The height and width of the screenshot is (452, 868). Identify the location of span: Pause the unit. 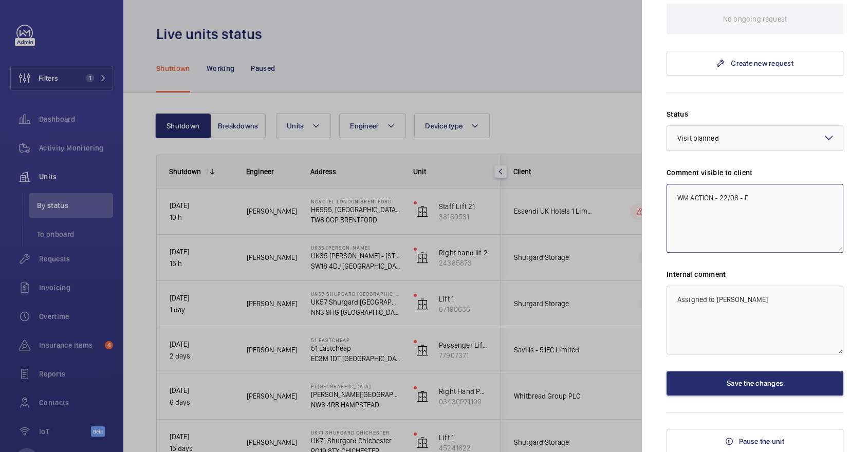
(762, 442).